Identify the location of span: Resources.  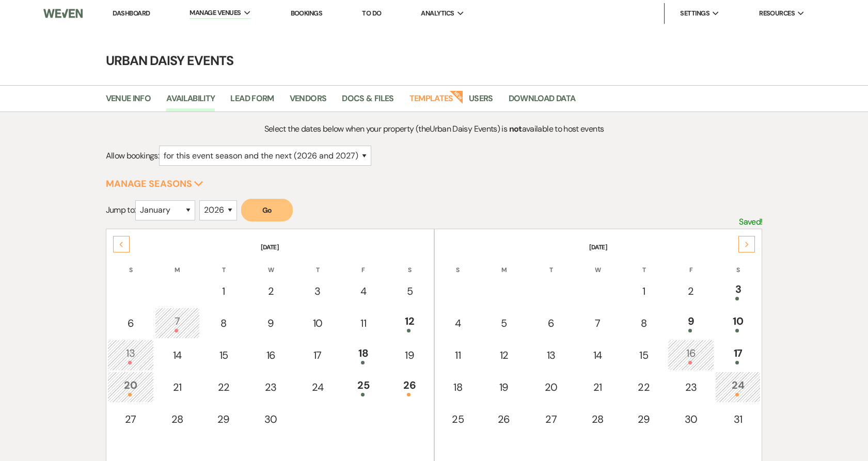
(777, 13).